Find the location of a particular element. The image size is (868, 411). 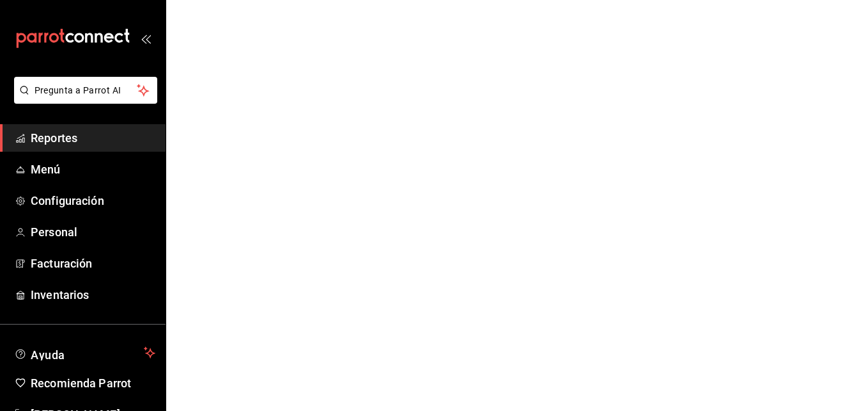

span: Reportes is located at coordinates (93, 138).